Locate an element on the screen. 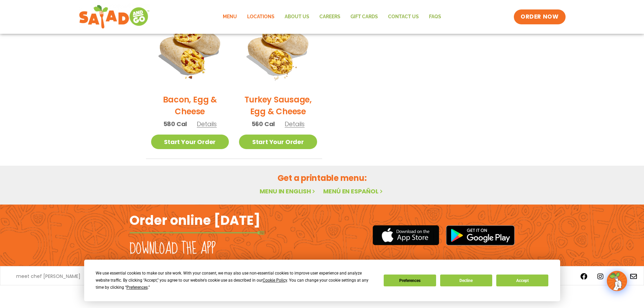 This screenshot has height=308, width=644. a: Locations is located at coordinates (261, 17).